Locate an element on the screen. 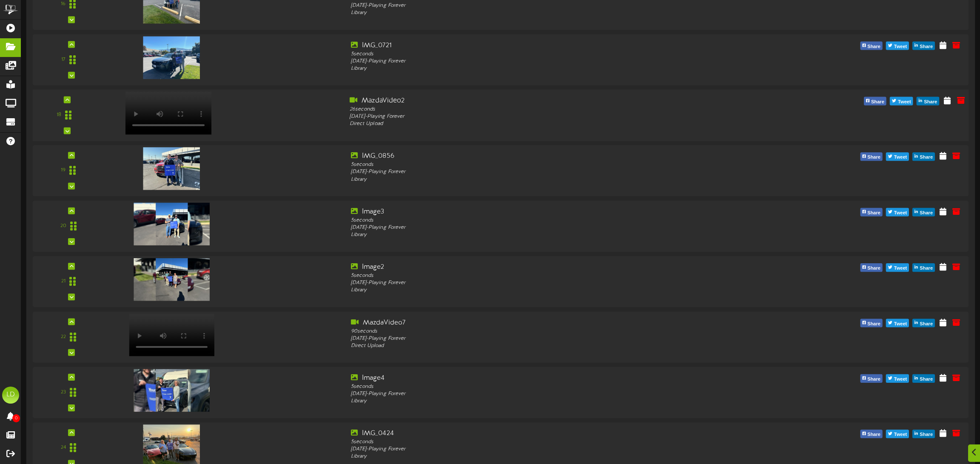 The height and width of the screenshot is (464, 980). div: MazdaVideo2 is located at coordinates (541, 101).